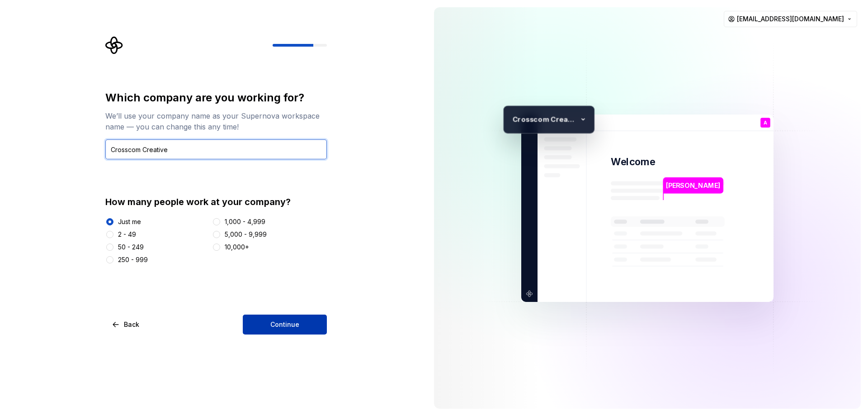 The width and height of the screenshot is (868, 416). Describe the element at coordinates (285, 324) in the screenshot. I see `span: Continue` at that location.